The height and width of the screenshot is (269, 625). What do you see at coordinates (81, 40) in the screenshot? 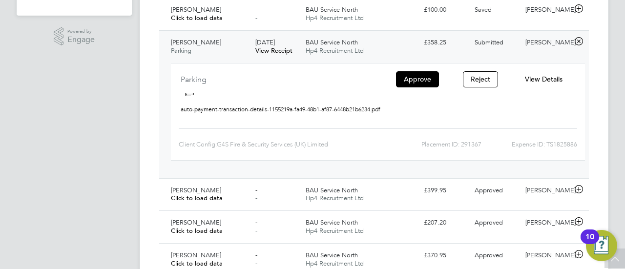
I see `span: Engage` at bounding box center [81, 40].